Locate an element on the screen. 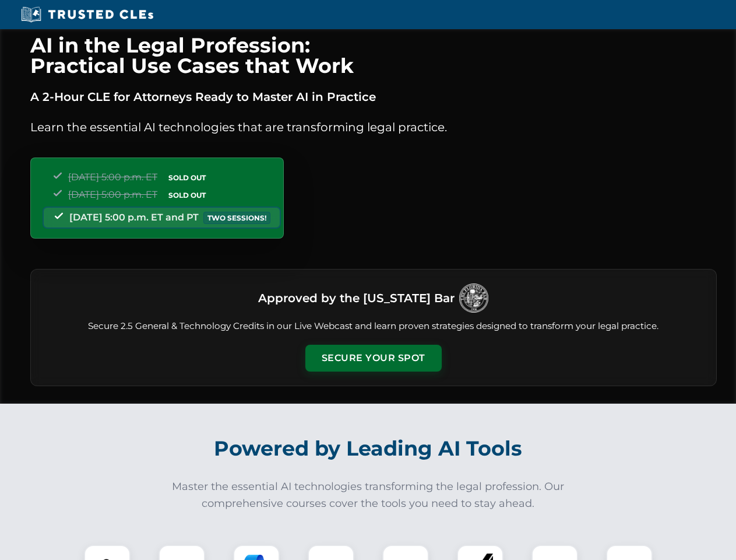 This screenshot has height=560, width=736. h1: AI in the Legal Profession: Practical Use Cases that Work is located at coordinates (374, 55).